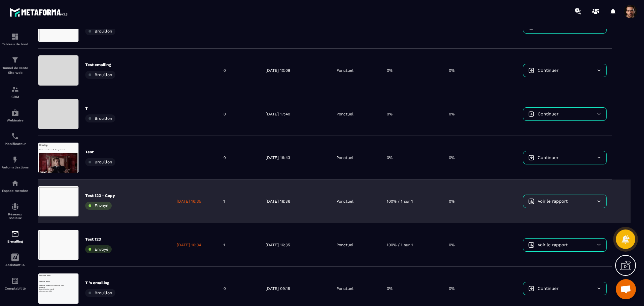  I want to click on a: Assistant IA, so click(15, 260).